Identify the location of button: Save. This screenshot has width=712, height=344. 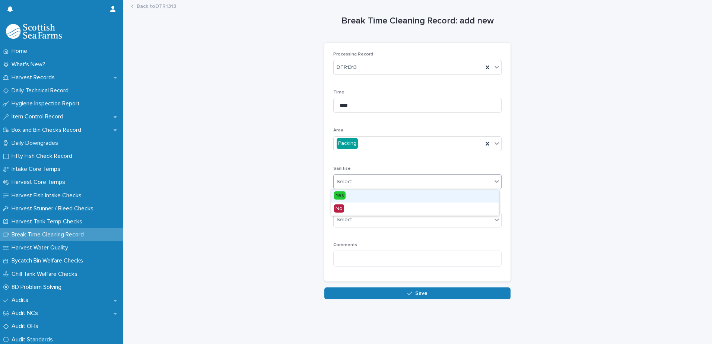
(418, 294).